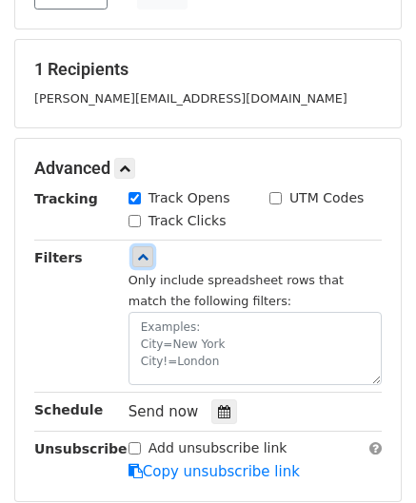 The width and height of the screenshot is (416, 503). Describe the element at coordinates (164, 412) in the screenshot. I see `span: Send now` at that location.